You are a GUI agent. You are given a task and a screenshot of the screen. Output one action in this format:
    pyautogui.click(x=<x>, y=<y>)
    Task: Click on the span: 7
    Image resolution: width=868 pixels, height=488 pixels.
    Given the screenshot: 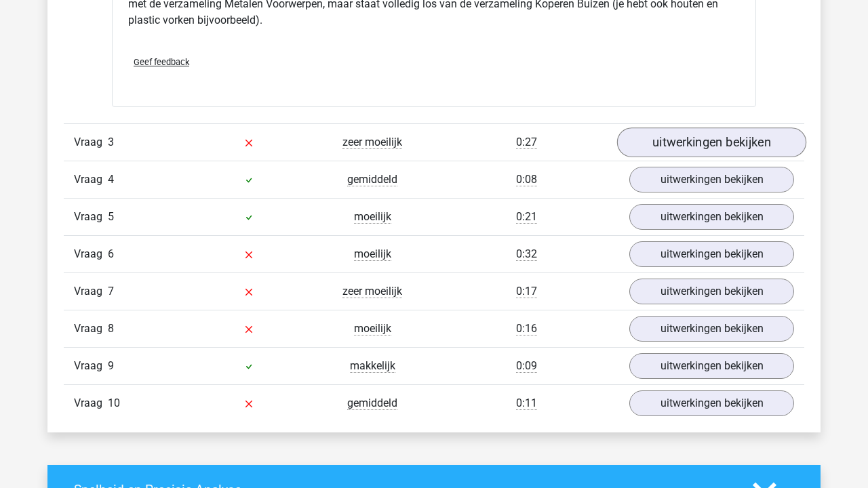 What is the action you would take?
    pyautogui.click(x=111, y=291)
    